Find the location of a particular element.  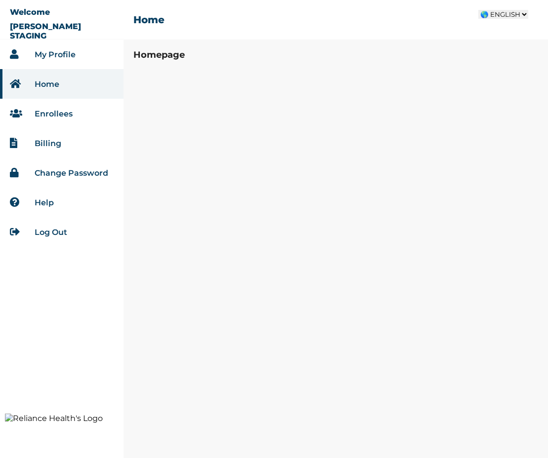

p: Welcome is located at coordinates (30, 12).